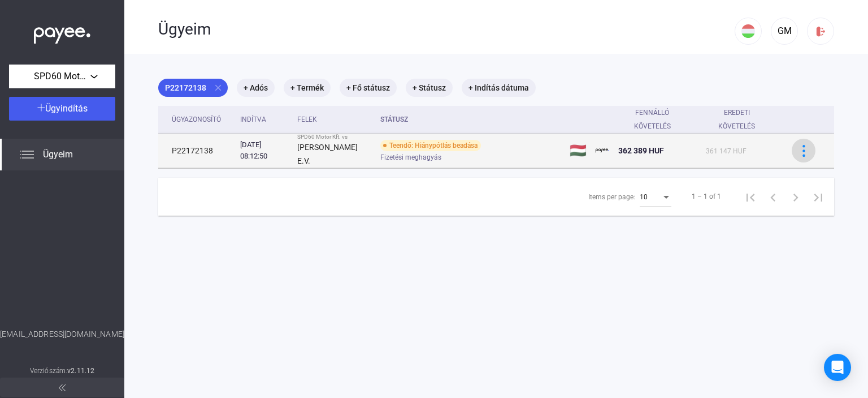 Image resolution: width=868 pixels, height=398 pixels. What do you see at coordinates (804, 151) in the screenshot?
I see `img: more-blue` at bounding box center [804, 151].